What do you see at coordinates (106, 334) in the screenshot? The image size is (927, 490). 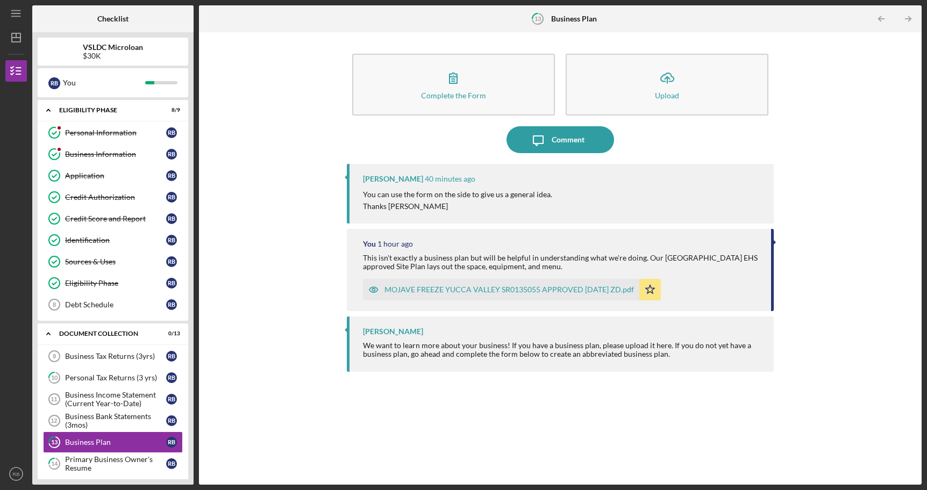 I see `div: Document Collection` at bounding box center [106, 334].